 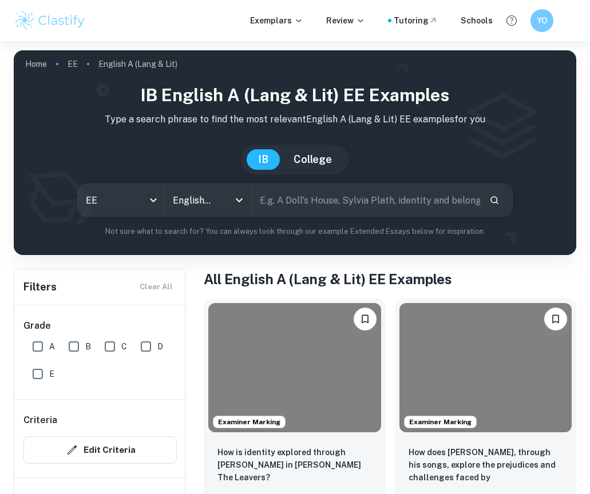 I want to click on h6: Grade, so click(x=100, y=326).